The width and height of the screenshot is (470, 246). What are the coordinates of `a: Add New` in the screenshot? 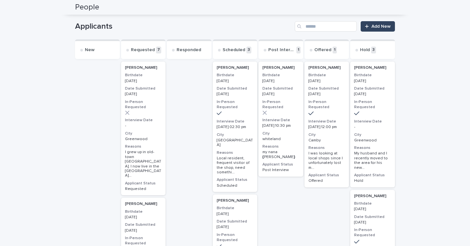 It's located at (377, 26).